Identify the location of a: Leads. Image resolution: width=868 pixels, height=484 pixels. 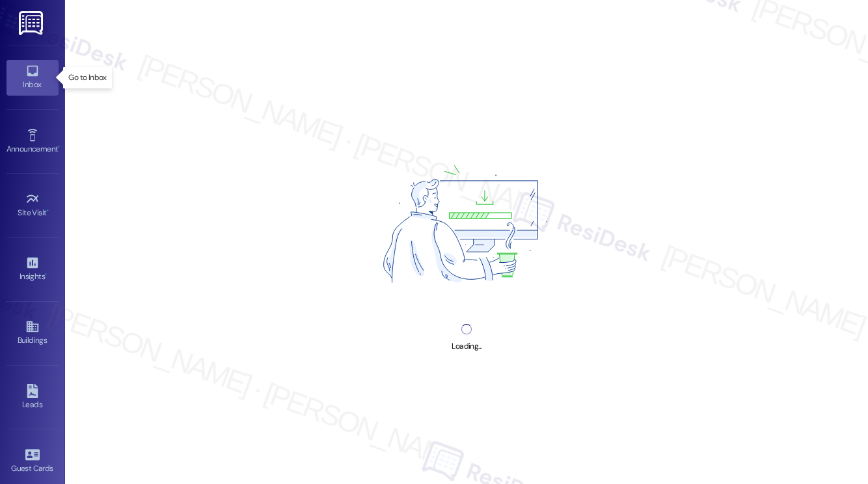
(32, 397).